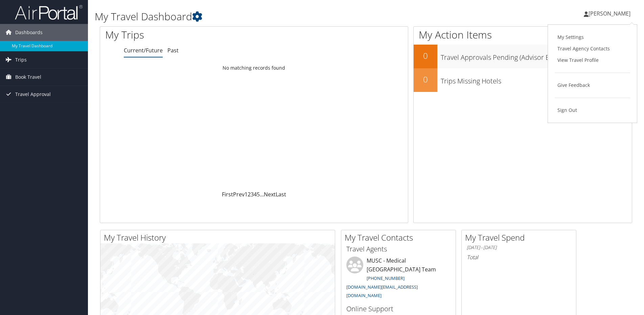  I want to click on a: Give Feedback, so click(592, 85).